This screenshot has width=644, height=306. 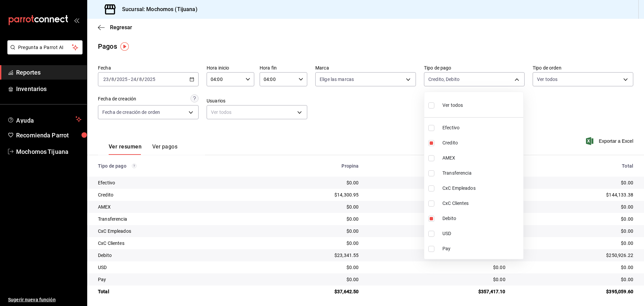 I want to click on span: AMEX, so click(x=481, y=158).